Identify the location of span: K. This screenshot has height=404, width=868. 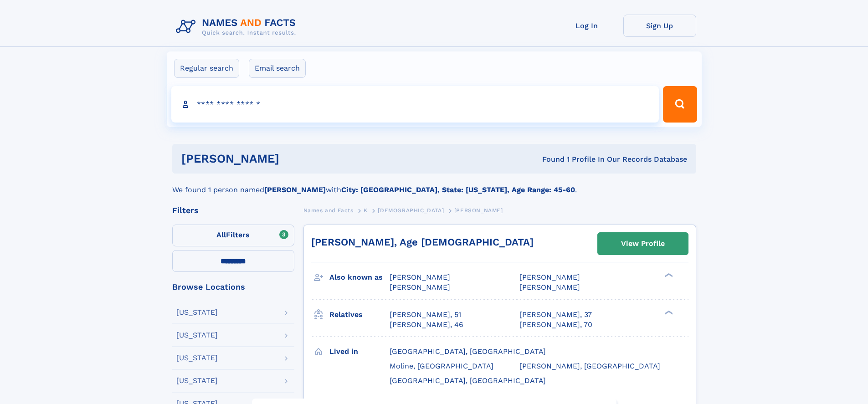
(366, 210).